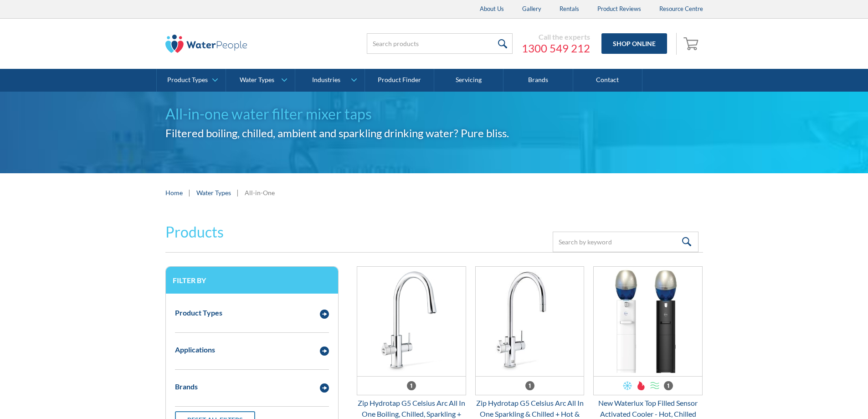 The width and height of the screenshot is (868, 419). What do you see at coordinates (634, 43) in the screenshot?
I see `a: Shop Online` at bounding box center [634, 43].